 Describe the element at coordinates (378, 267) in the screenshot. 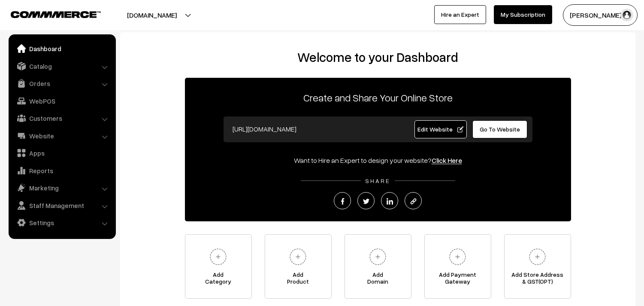

I see `a: AddDomain` at that location.